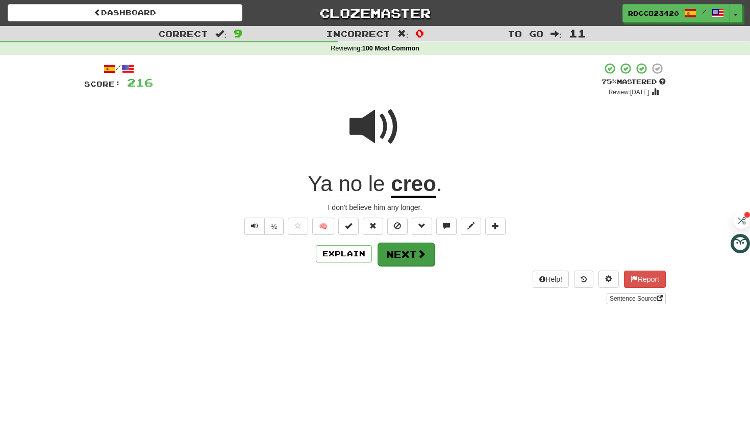 This screenshot has width=750, height=424. I want to click on button: Ignore sentence (alt+i), so click(397, 226).